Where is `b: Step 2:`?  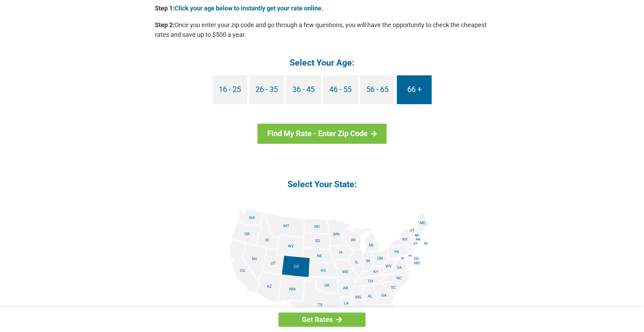
b: Step 2: is located at coordinates (164, 25).